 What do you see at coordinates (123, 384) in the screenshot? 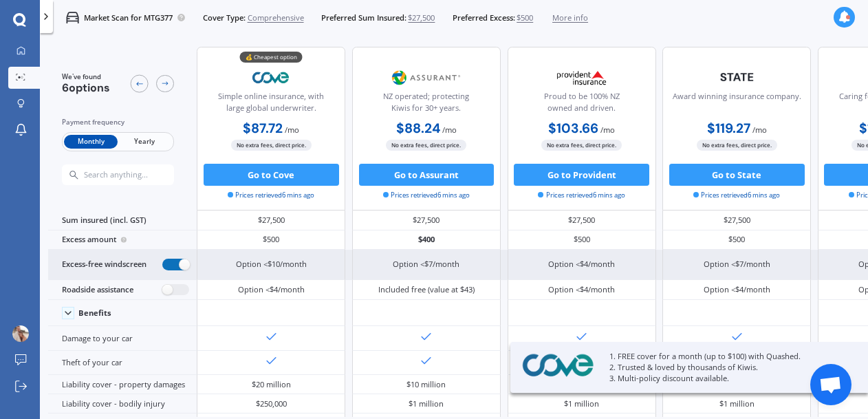
I see `div: Liability cover - property damages` at bounding box center [123, 384].